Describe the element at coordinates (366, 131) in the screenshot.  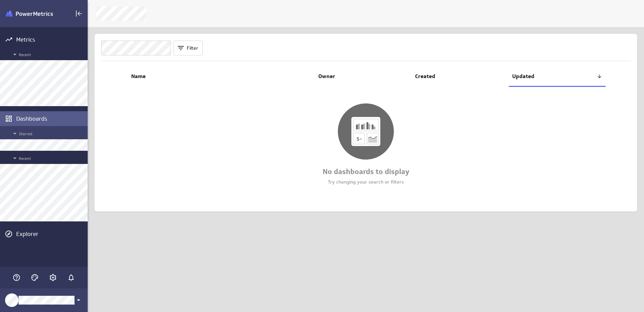
I see `img: zero-state-dashboard-library.svg` at that location.